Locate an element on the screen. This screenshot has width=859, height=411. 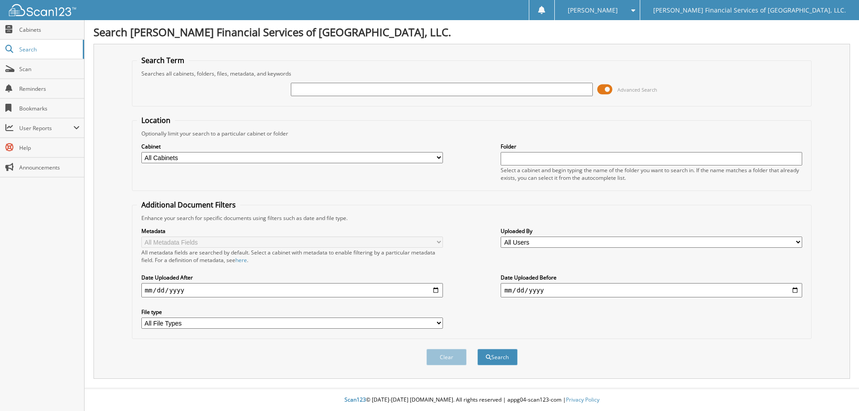
button: Clear is located at coordinates (447, 357).